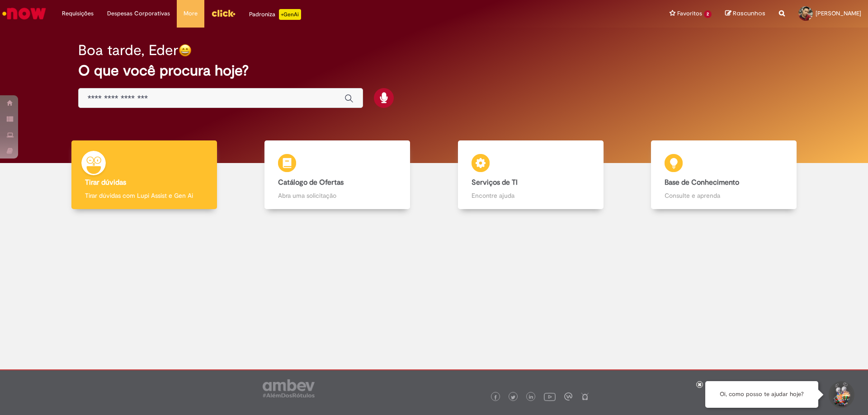 The width and height of the screenshot is (868, 415). I want to click on p: +GenAi, so click(290, 15).